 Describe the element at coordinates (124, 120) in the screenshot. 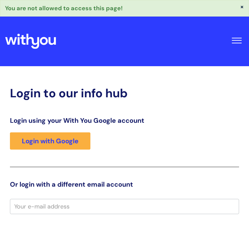

I see `h3: Login using your With You Google account` at that location.